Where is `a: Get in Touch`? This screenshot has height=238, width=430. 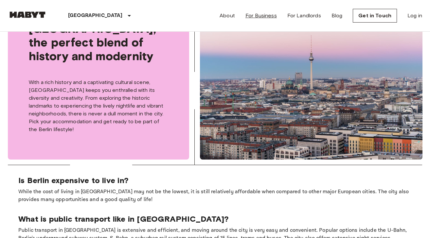 a: Get in Touch is located at coordinates (375, 16).